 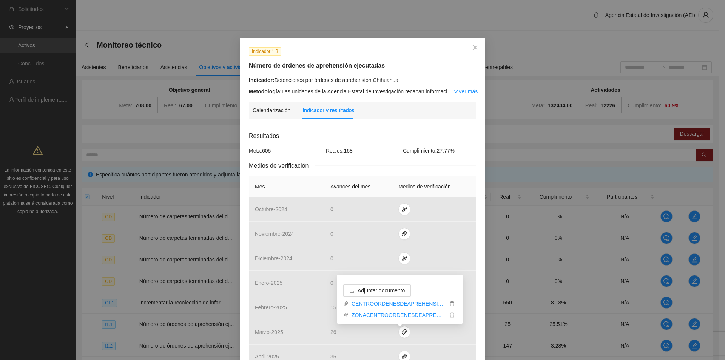 I want to click on a: CENTROORDENESDEAPREHENSION24.xlsx, so click(x=398, y=303).